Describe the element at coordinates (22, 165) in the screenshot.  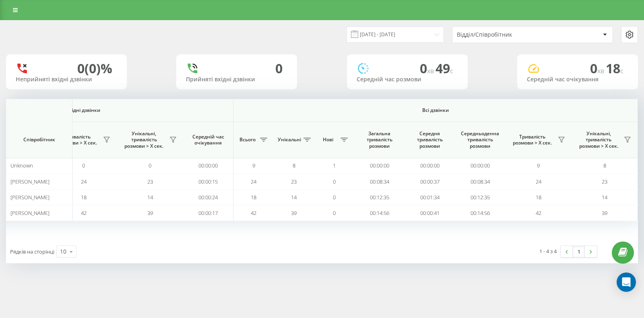
I see `span: Unknown` at that location.